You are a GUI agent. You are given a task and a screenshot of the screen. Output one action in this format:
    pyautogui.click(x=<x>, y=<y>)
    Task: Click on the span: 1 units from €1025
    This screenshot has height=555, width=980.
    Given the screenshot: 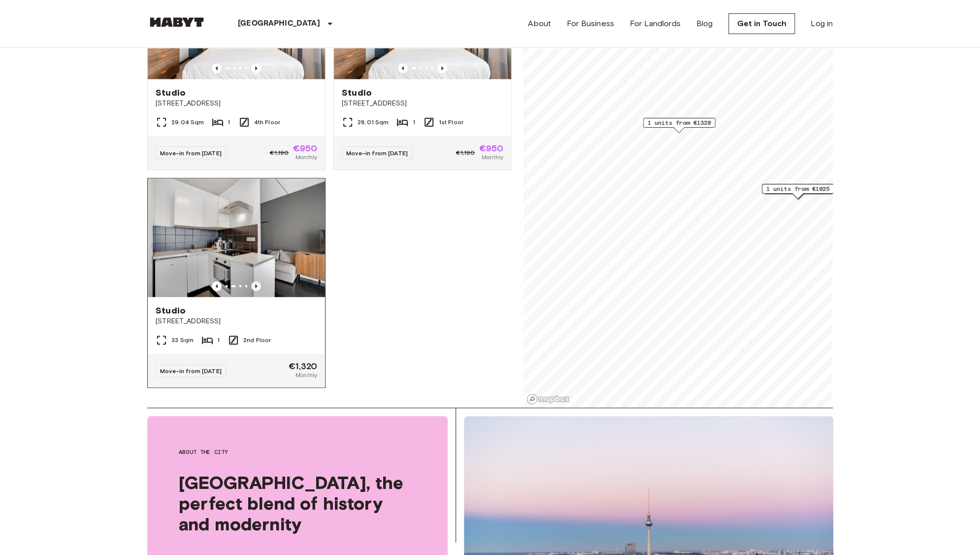 What is the action you would take?
    pyautogui.click(x=798, y=189)
    